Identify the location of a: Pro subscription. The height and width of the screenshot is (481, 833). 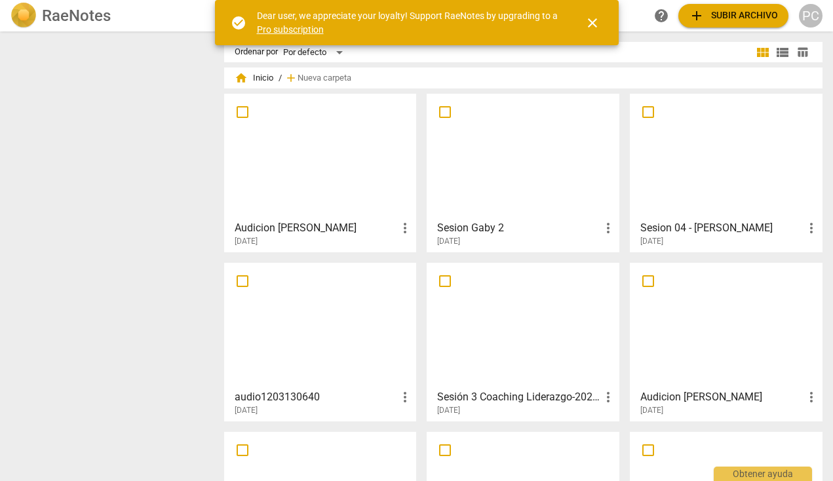
(290, 29).